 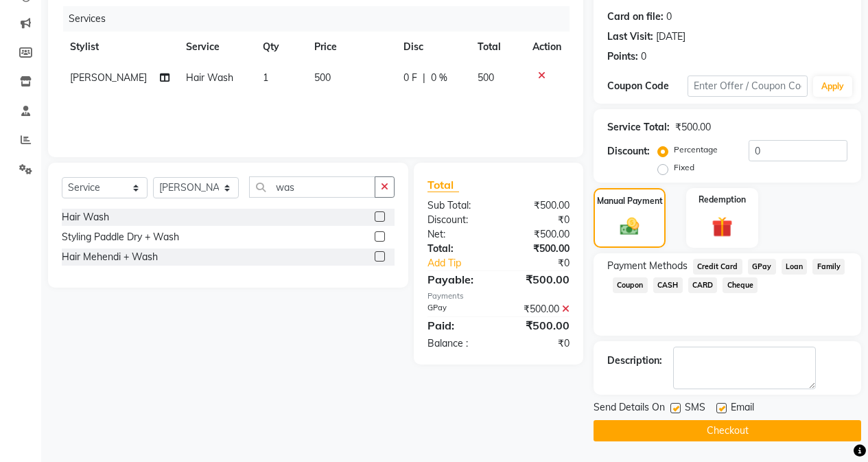 I want to click on div: Paid:, so click(x=457, y=325).